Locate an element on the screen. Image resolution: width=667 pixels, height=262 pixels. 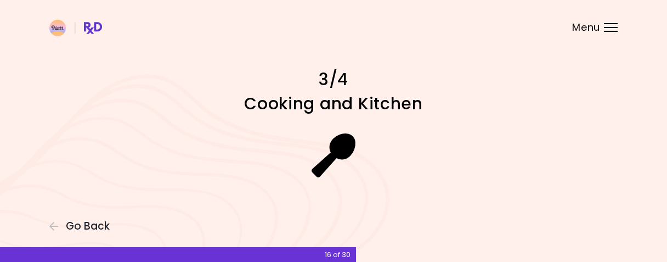
h1: 3/4 is located at coordinates (334, 79).